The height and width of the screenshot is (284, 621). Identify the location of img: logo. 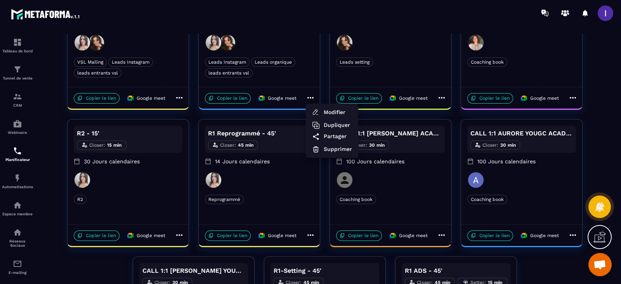
(46, 14).